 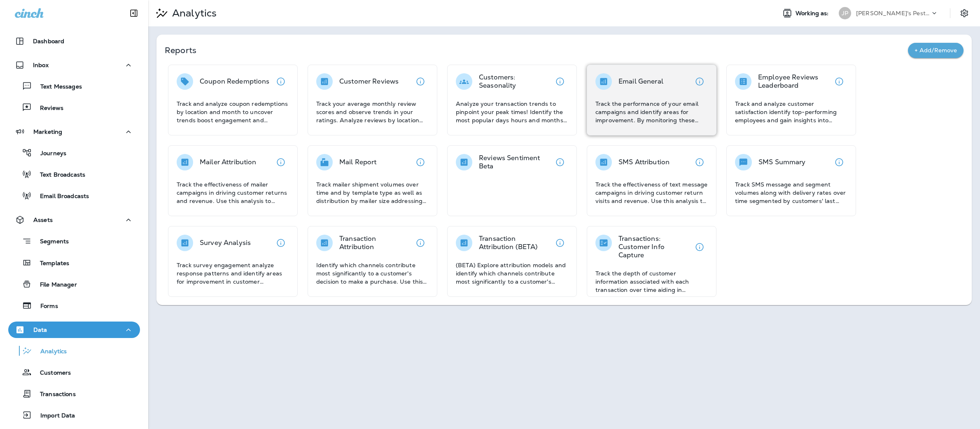 What do you see at coordinates (964, 13) in the screenshot?
I see `button: Settings` at bounding box center [964, 13].